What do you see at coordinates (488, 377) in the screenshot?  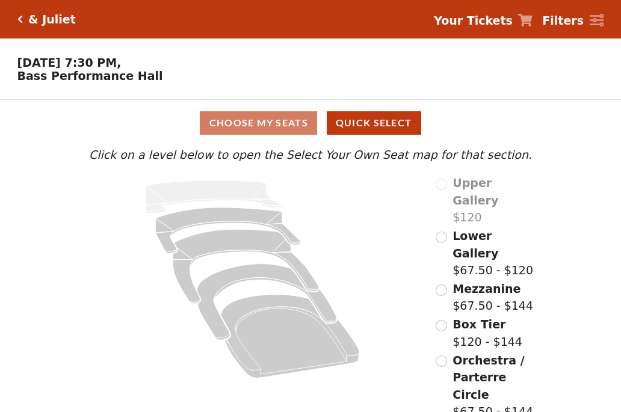 I see `span: Orchestra / Parterre Circle` at bounding box center [488, 377].